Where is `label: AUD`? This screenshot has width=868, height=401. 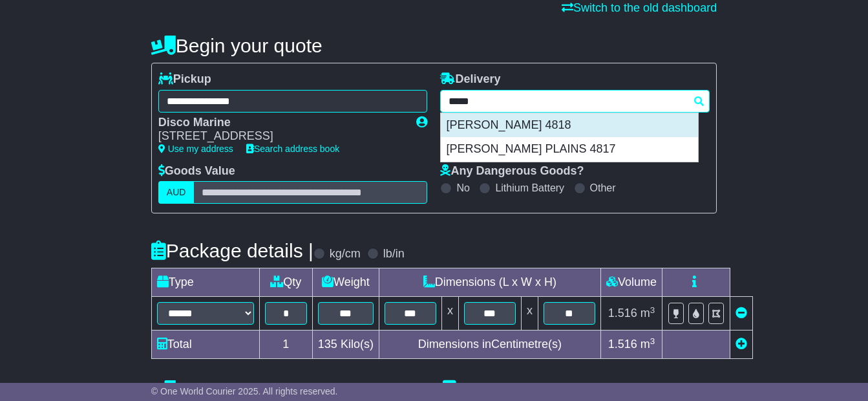 label: AUD is located at coordinates (177, 192).